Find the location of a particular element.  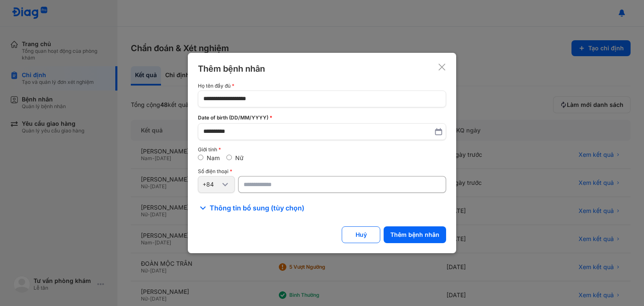

div: Họ tên đầy đủ is located at coordinates (322, 86).